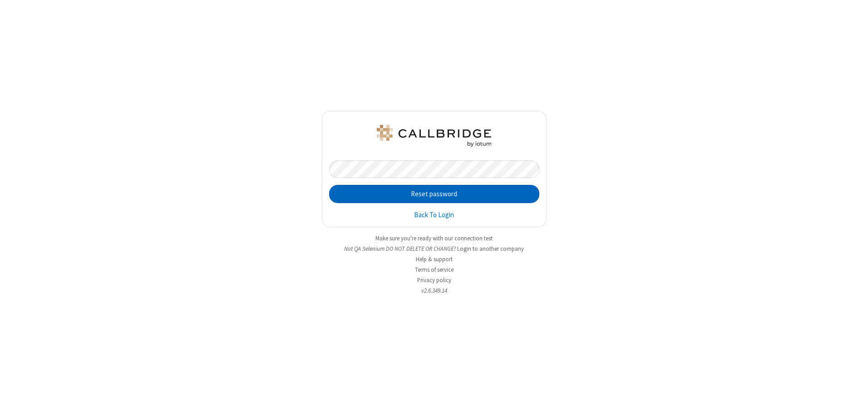 The width and height of the screenshot is (868, 413). I want to click on a: Terms of service, so click(434, 269).